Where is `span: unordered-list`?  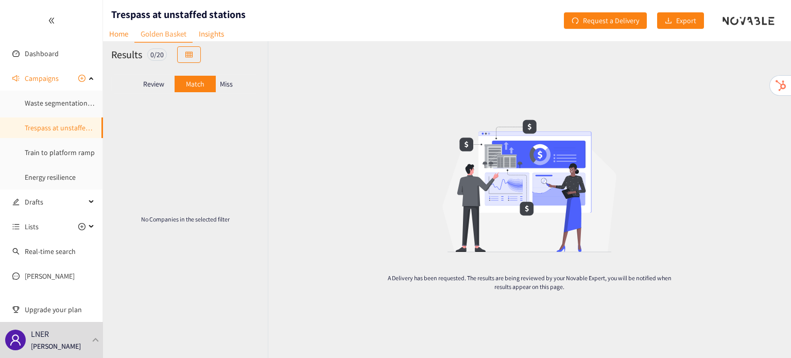
span: unordered-list is located at coordinates (16, 227).